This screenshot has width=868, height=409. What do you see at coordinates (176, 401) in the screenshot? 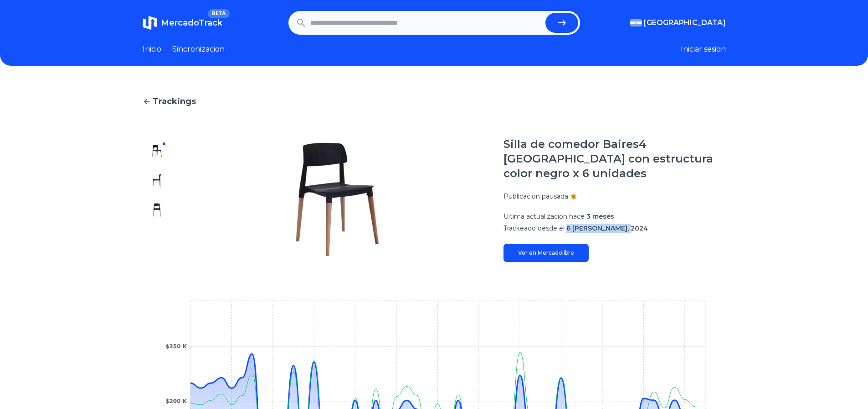
I see `tspan: $200 K` at bounding box center [176, 401].